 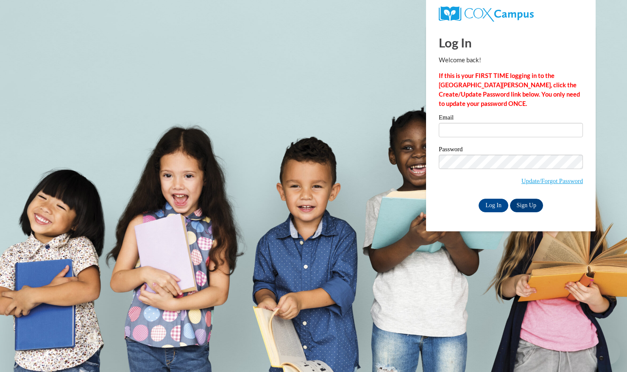 What do you see at coordinates (511, 42) in the screenshot?
I see `h1: Log In` at bounding box center [511, 42].